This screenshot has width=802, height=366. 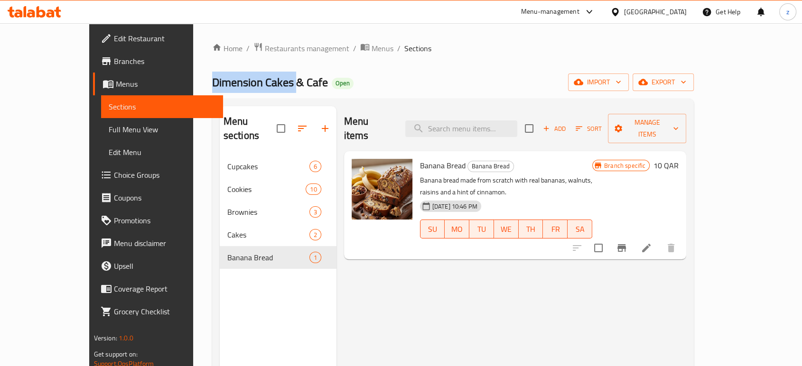 What do you see at coordinates (162, 107) in the screenshot?
I see `a: Sections` at bounding box center [162, 107].